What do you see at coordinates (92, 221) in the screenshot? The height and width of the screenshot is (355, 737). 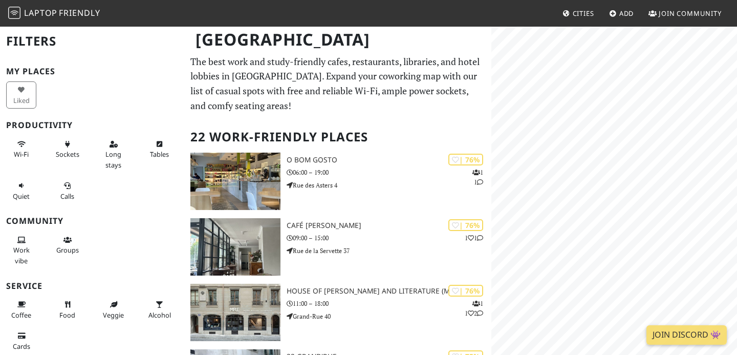 I see `h3: Community` at bounding box center [92, 221].